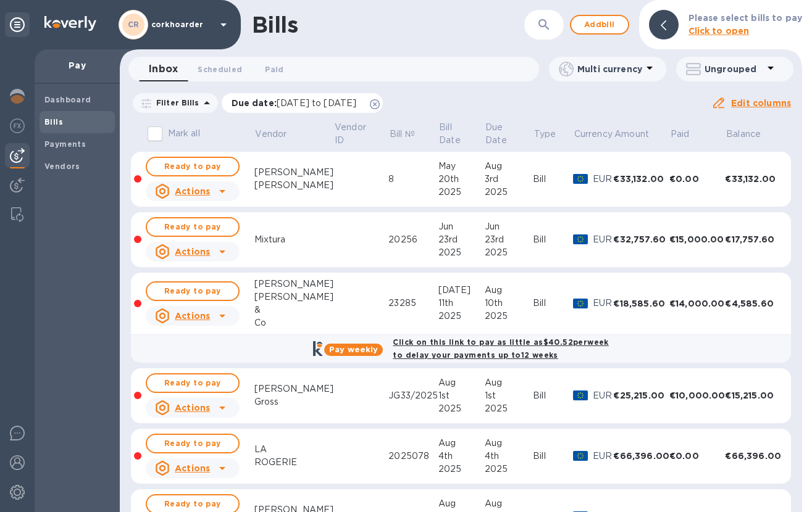 This screenshot has width=812, height=512. I want to click on div: €25,215.00, so click(641, 396).